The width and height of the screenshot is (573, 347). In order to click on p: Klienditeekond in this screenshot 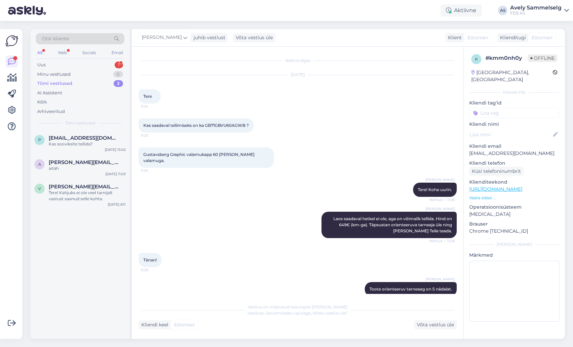, I will do `click(514, 182)`.